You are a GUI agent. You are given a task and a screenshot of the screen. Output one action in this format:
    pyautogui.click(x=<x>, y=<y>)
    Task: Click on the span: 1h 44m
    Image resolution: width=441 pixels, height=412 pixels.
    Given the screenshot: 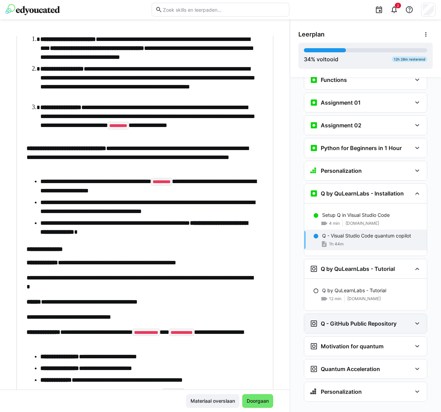 What is the action you would take?
    pyautogui.click(x=336, y=244)
    